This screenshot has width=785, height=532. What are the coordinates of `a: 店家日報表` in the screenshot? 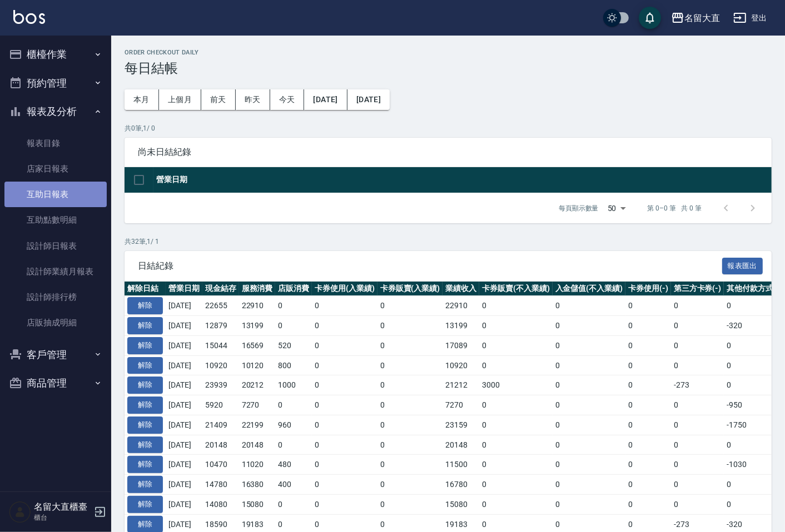 It's located at (56, 169).